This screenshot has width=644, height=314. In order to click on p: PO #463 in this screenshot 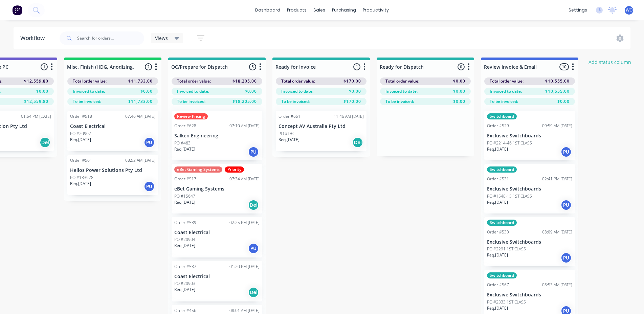, I will do `click(183, 143)`.